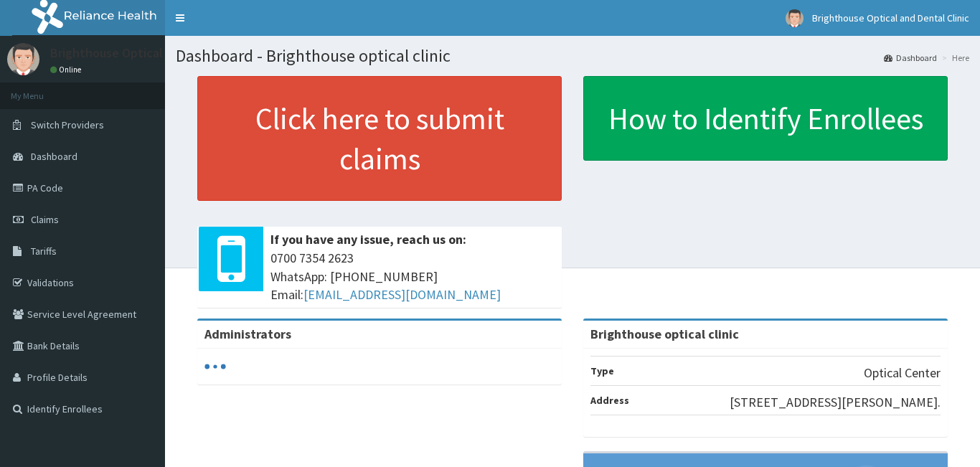  Describe the element at coordinates (765, 119) in the screenshot. I see `a: How to Identify Enrollees` at that location.